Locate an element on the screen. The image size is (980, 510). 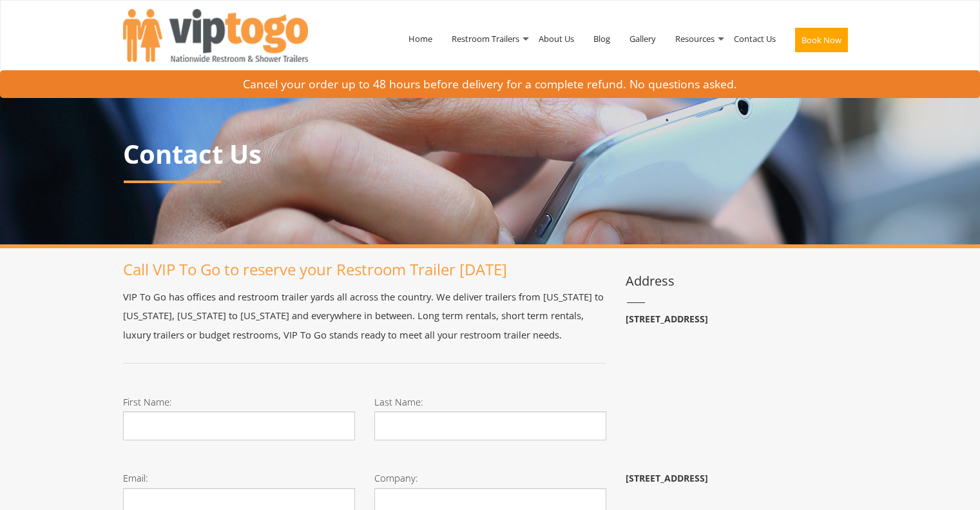
a: Home is located at coordinates (420, 39).